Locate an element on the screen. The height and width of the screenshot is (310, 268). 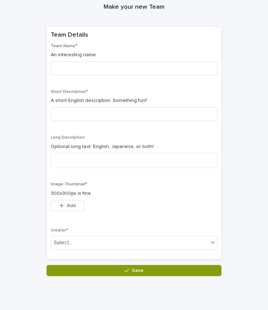
h2: Team Details is located at coordinates (69, 35).